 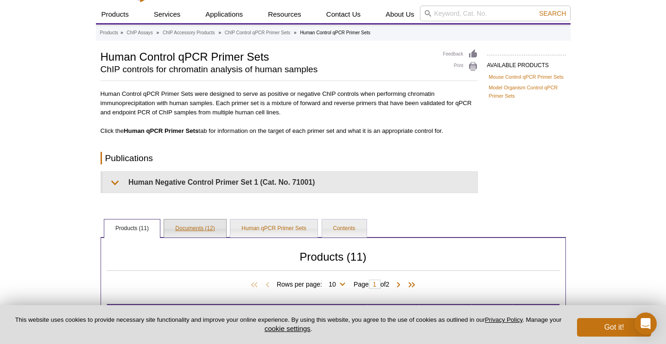 What do you see at coordinates (460, 54) in the screenshot?
I see `a: Feedback` at bounding box center [460, 54].